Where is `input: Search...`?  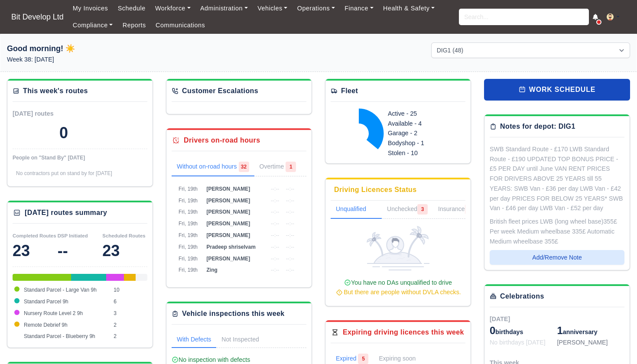
input: Search... is located at coordinates (524, 17).